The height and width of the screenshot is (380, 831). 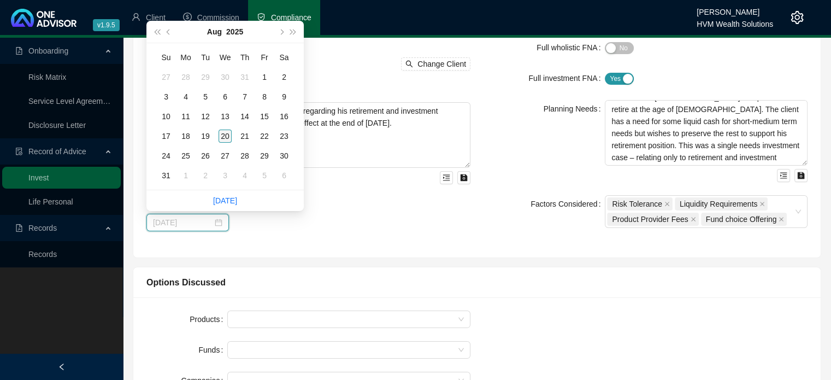 I want to click on span: search, so click(x=409, y=64).